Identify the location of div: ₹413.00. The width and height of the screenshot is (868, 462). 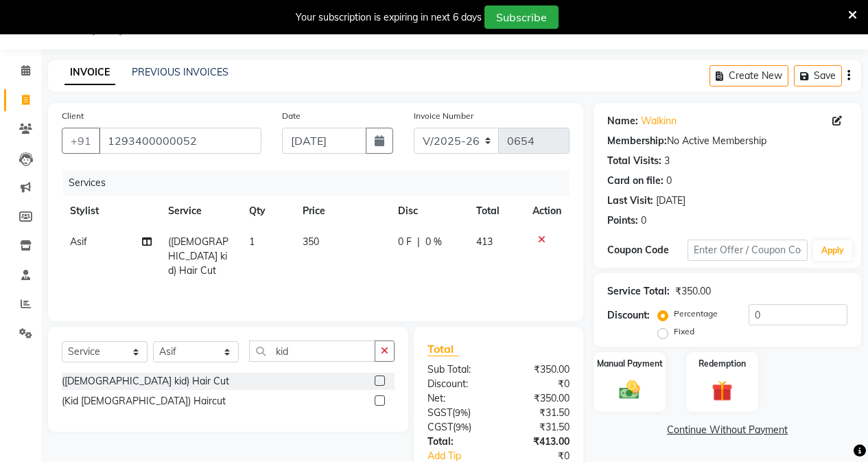
(538, 441).